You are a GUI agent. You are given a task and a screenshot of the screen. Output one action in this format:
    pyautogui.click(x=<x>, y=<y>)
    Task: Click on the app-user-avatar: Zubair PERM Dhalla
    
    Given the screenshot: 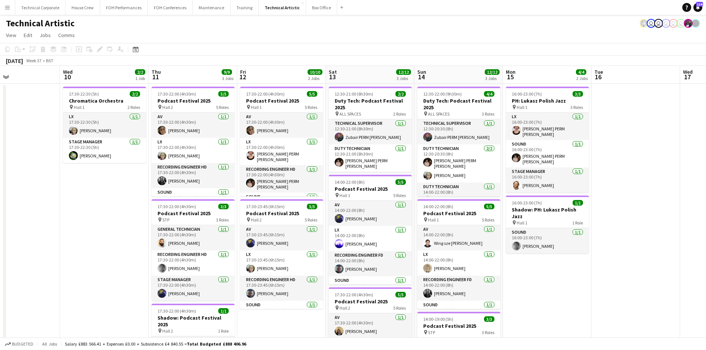 What is the action you would take?
    pyautogui.click(x=688, y=23)
    